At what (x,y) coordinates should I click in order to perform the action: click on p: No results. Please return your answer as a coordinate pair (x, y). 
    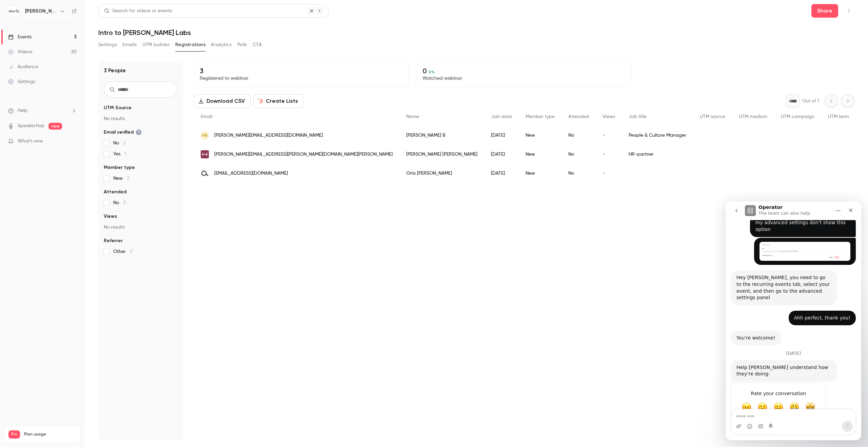
    Looking at the image, I should click on (141, 119).